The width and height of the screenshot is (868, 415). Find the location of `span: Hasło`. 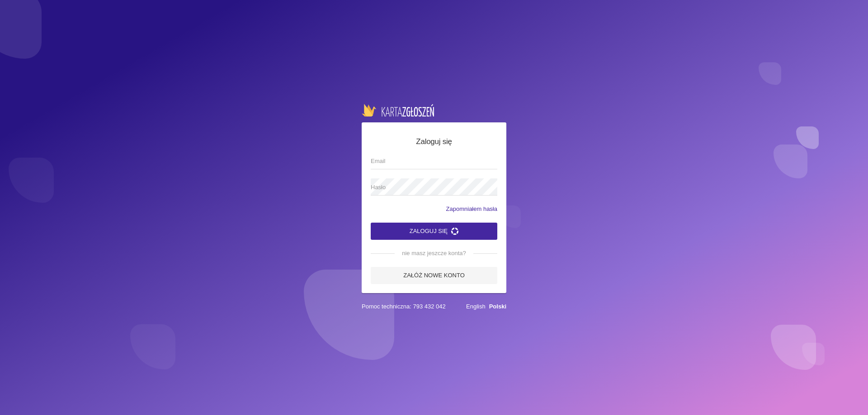

span: Hasło is located at coordinates (429, 187).